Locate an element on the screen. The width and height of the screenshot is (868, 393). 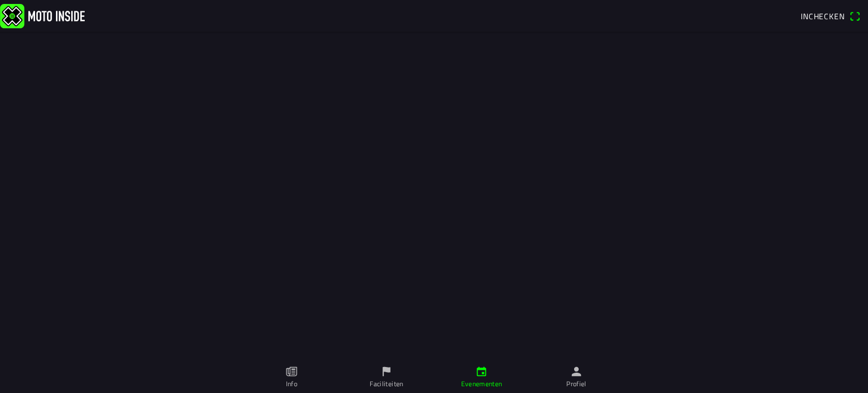
ion-icon: calendar is located at coordinates (481, 372).